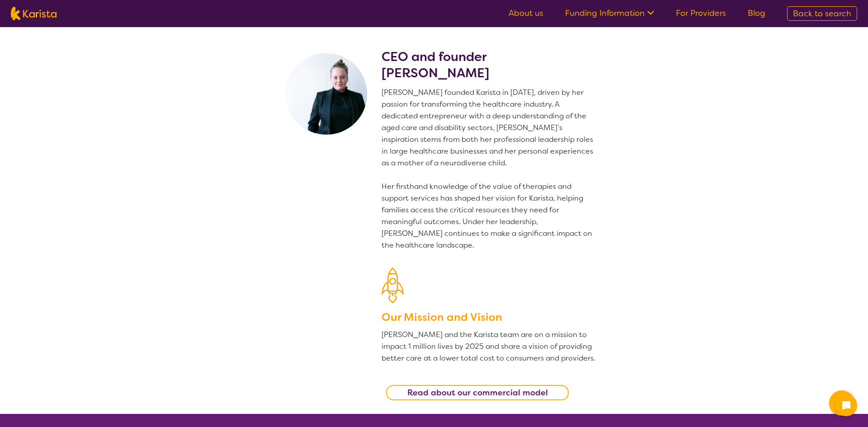 This screenshot has height=427, width=868. What do you see at coordinates (477, 393) in the screenshot?
I see `b: Read about our commercial model` at bounding box center [477, 393].